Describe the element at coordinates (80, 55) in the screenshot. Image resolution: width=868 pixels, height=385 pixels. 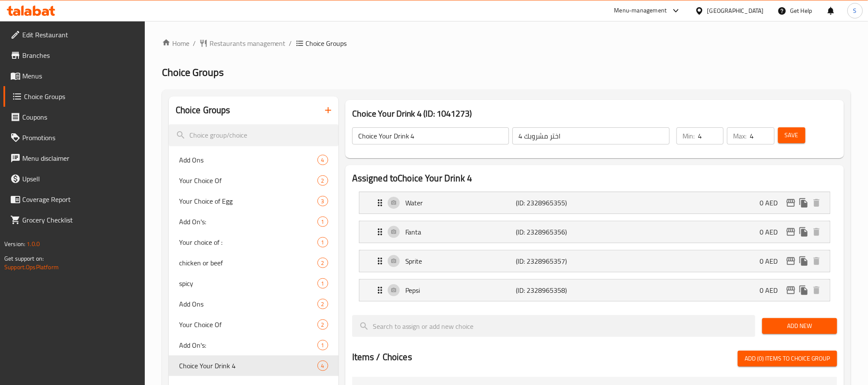
I see `span: Branches` at that location.